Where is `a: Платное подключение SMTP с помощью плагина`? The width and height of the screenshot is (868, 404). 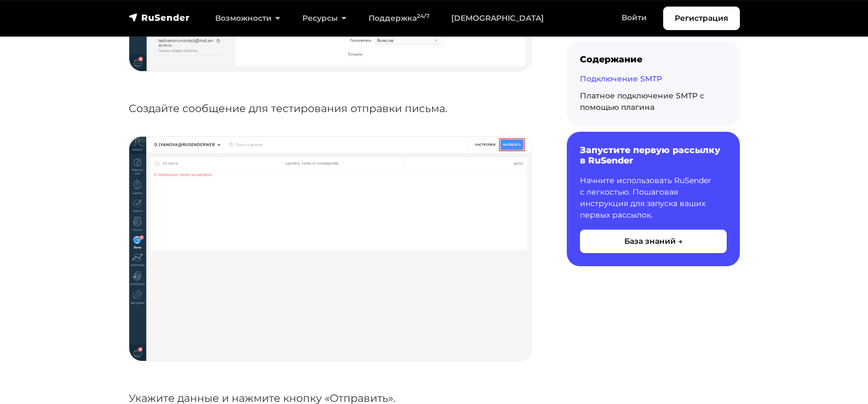 a: Платное подключение SMTP с помощью плагина is located at coordinates (642, 101).